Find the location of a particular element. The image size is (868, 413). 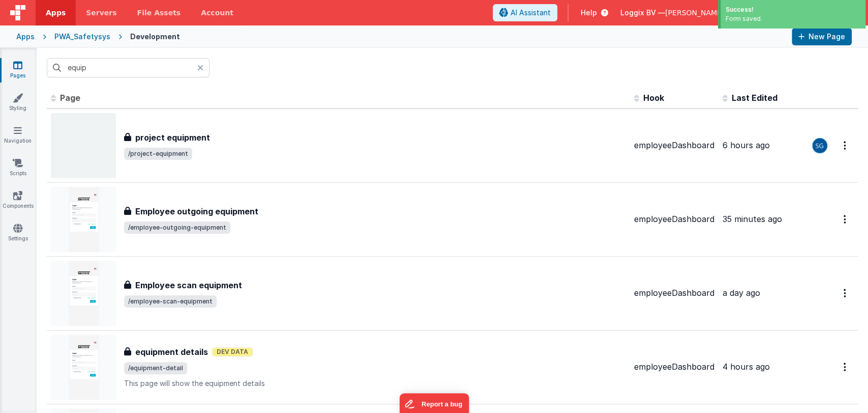

div: PWA_Safetysys is located at coordinates (82, 37).